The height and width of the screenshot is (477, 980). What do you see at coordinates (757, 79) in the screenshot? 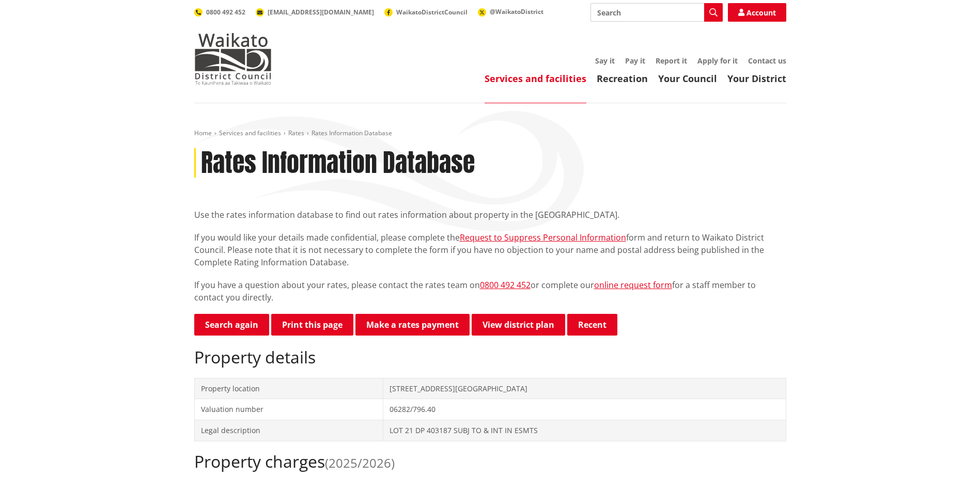
I see `a: Your District` at bounding box center [757, 79].